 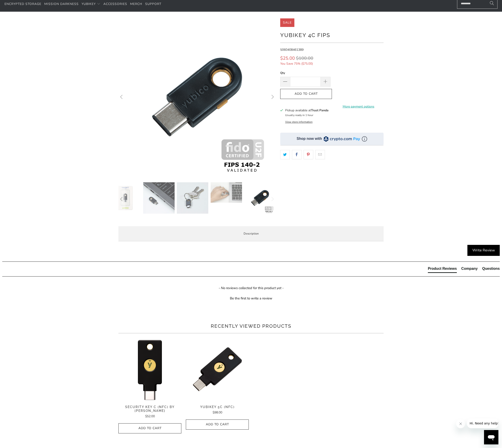 I want to click on span: $98.00, so click(x=217, y=413).